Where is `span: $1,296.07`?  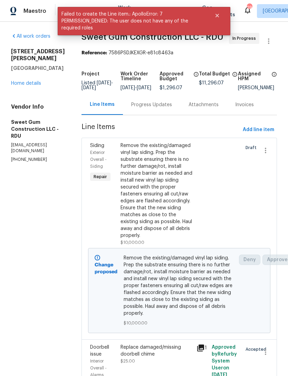
span: $1,296.07 is located at coordinates (171, 88).